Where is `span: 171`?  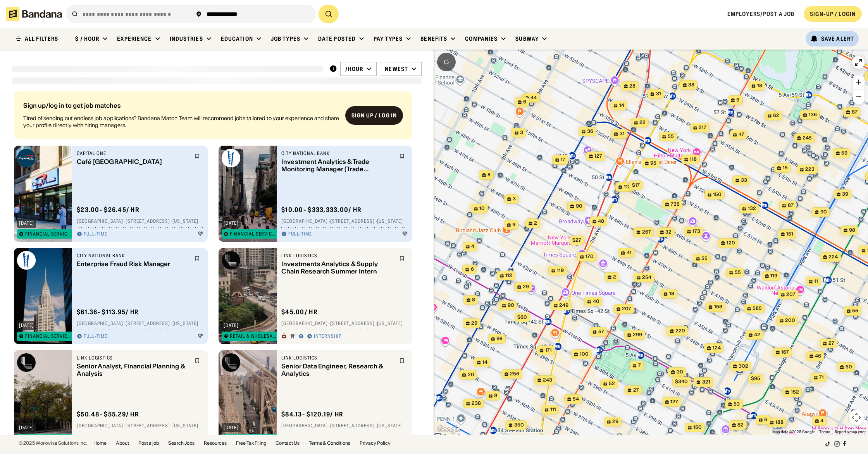
span: 171 is located at coordinates (548, 350).